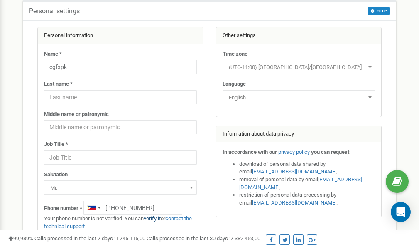  Describe the element at coordinates (294, 152) in the screenshot. I see `a: privacy policy` at that location.